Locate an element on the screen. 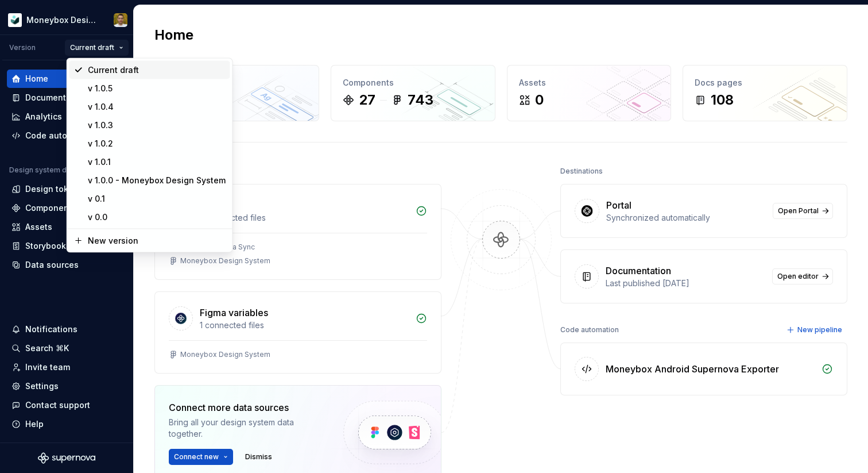 The width and height of the screenshot is (868, 473). div: v 1.0.1 is located at coordinates (157, 162).